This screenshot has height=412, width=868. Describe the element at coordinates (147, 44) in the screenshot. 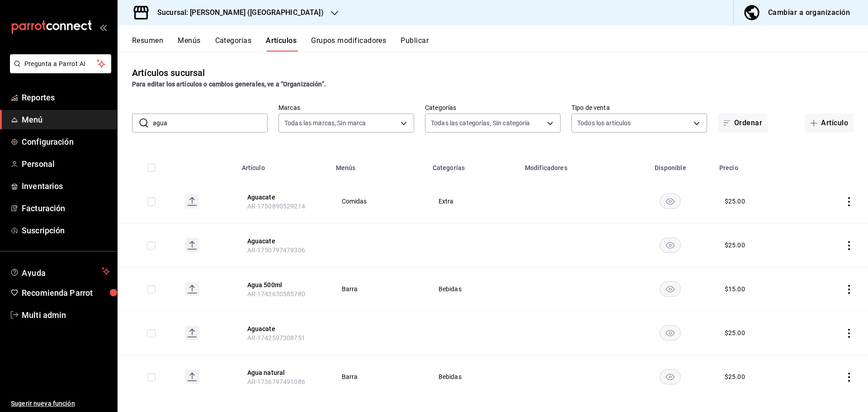

I see `button: Resumen` at that location.